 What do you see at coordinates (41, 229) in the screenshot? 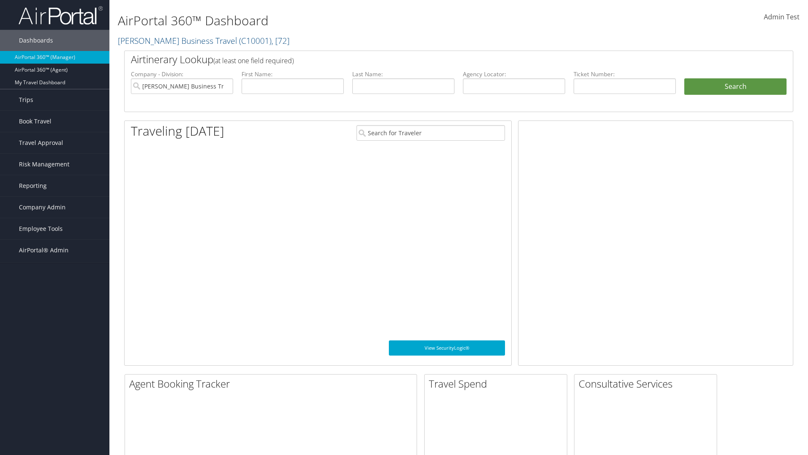
I see `span: Employee Tools` at bounding box center [41, 229].